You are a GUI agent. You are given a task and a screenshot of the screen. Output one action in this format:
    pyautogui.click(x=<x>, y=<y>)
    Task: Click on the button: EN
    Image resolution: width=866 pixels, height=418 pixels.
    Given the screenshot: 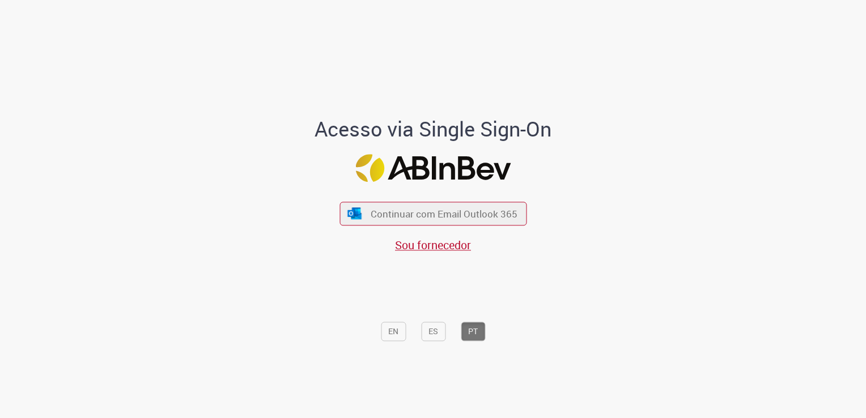 What is the action you would take?
    pyautogui.click(x=393, y=332)
    